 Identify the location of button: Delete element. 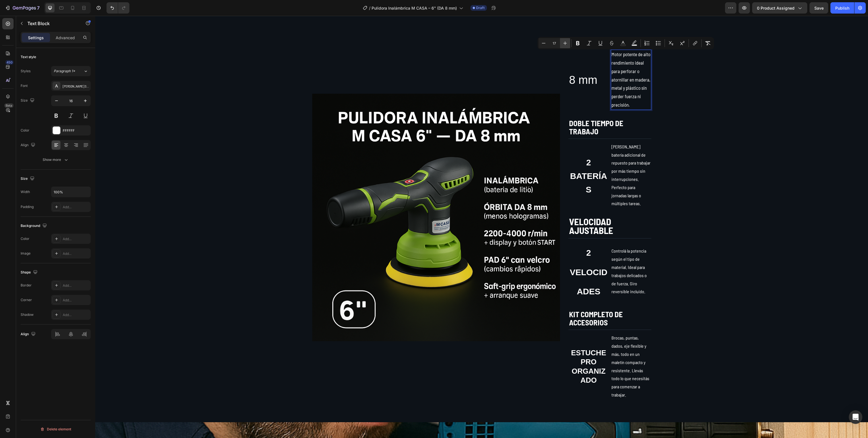
(56, 430).